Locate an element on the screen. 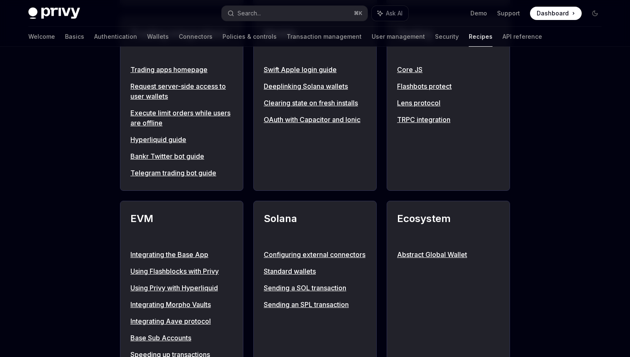 This screenshot has height=357, width=630. img: dark logo is located at coordinates (54, 13).